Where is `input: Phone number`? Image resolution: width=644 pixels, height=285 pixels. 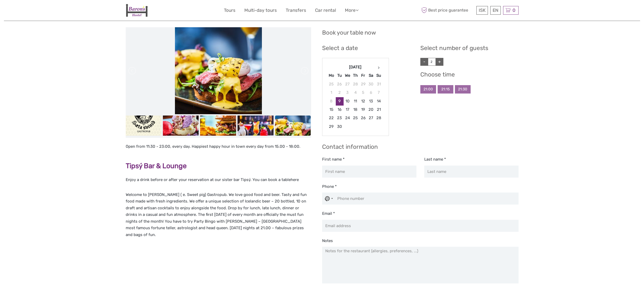 input: Phone number is located at coordinates (420, 199).